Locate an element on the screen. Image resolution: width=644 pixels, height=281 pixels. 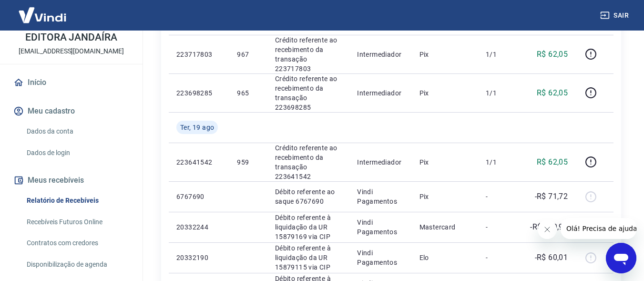
p: 20332244 is located at coordinates (199, 227).